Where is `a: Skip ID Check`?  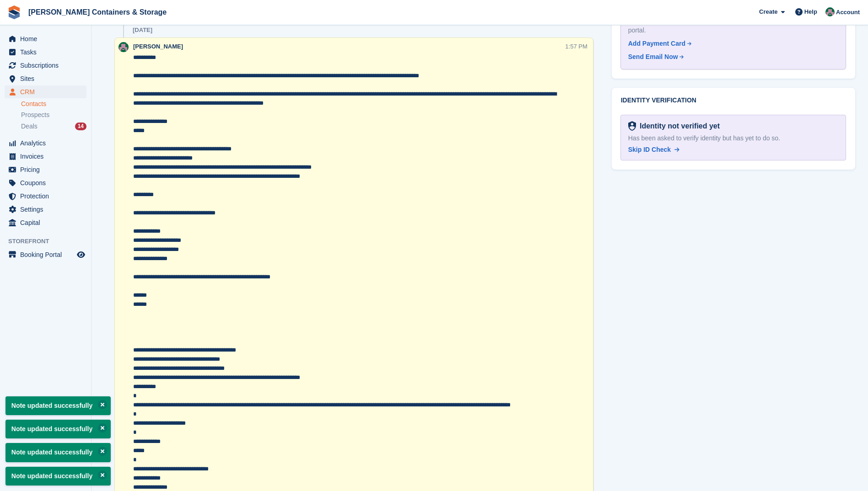 a: Skip ID Check is located at coordinates (653, 150).